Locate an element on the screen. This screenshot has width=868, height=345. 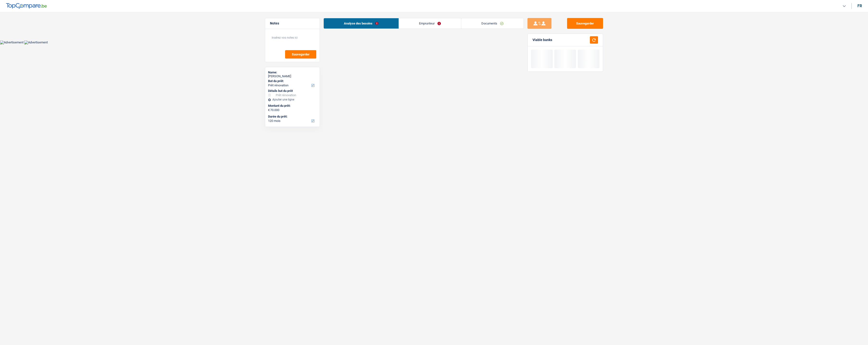
a: Documents is located at coordinates (492, 23).